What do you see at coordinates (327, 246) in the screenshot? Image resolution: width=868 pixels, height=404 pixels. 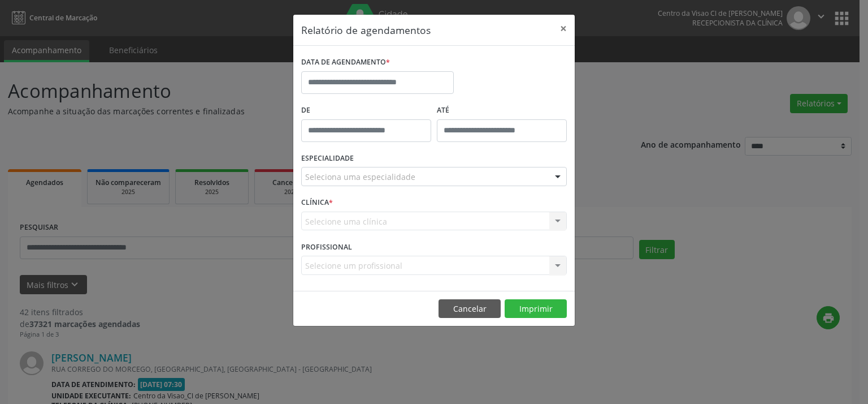 I see `label: PROFISSIONAL` at bounding box center [327, 246].